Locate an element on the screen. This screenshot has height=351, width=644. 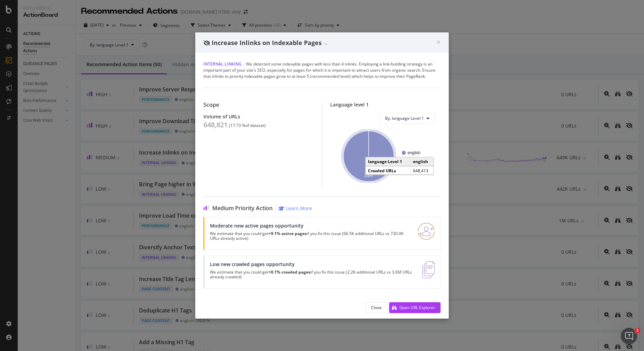
text: english is located at coordinates (414, 153).